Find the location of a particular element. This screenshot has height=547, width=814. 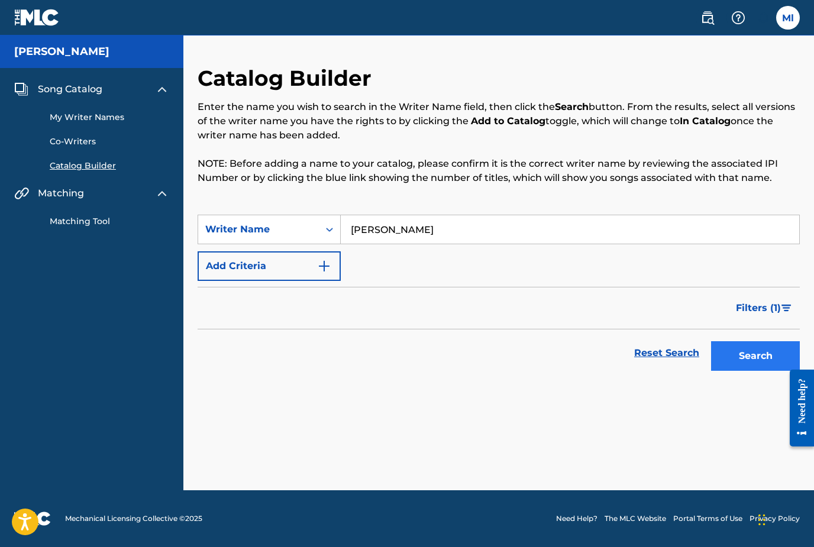

img: Matching is located at coordinates (21, 193).